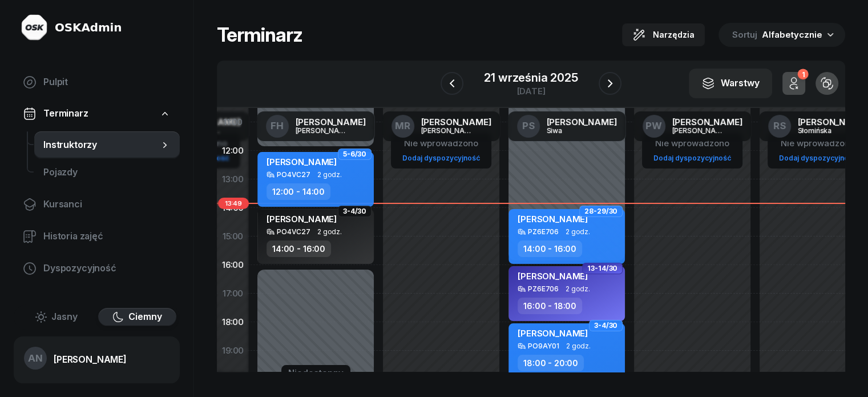  Describe the element at coordinates (35, 358) in the screenshot. I see `span: AN` at that location.